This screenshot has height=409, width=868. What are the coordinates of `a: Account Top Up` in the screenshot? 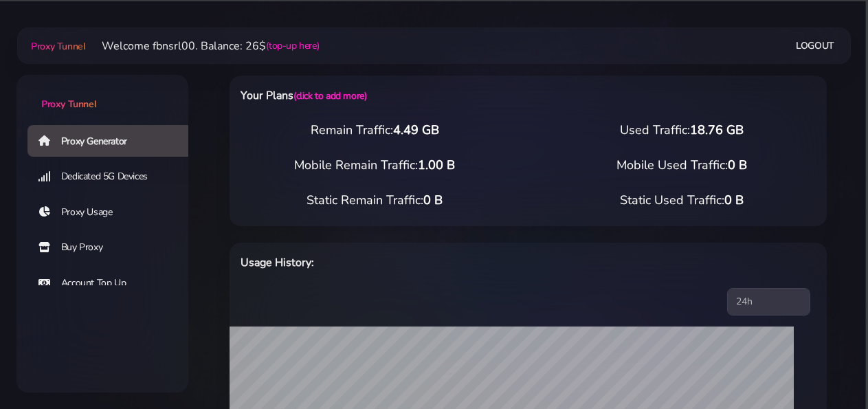 It's located at (113, 283).